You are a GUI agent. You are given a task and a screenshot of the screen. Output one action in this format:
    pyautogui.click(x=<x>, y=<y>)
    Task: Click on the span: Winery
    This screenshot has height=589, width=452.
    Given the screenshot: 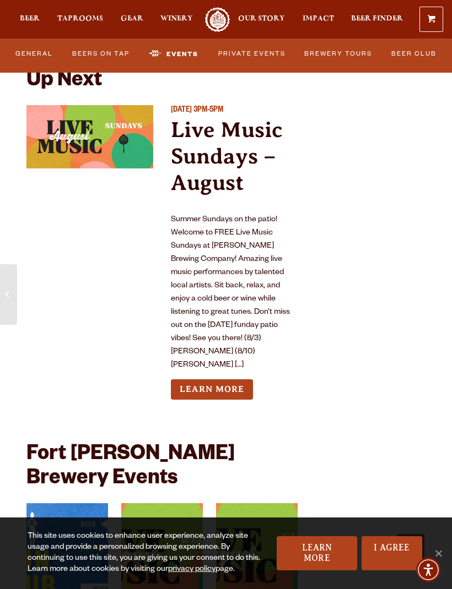 What is the action you would take?
    pyautogui.click(x=176, y=19)
    